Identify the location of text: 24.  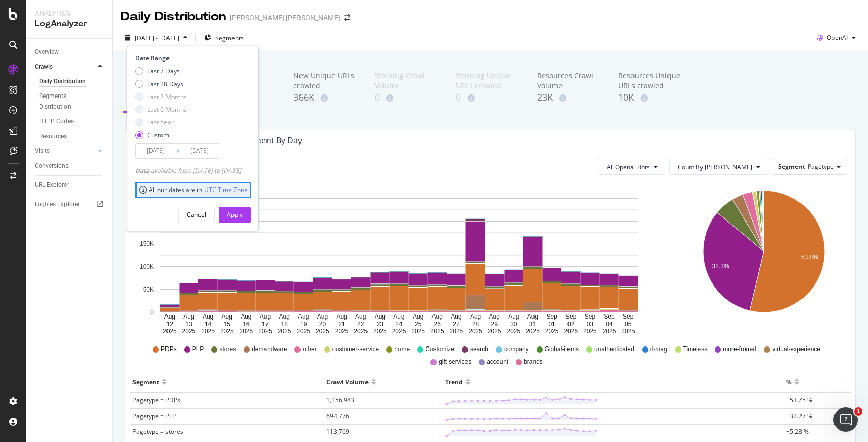
(399, 324).